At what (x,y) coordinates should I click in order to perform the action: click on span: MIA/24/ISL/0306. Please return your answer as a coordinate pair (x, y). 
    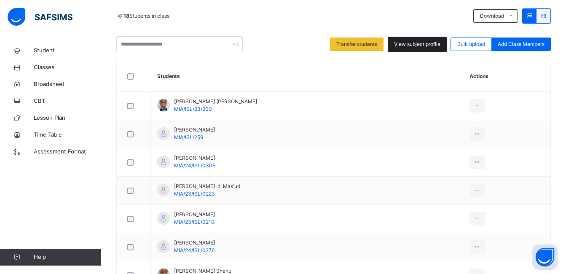
    Looking at the image, I should click on (195, 165).